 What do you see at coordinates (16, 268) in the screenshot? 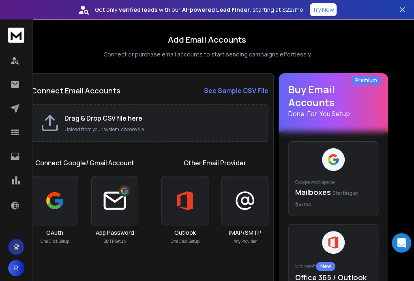
I see `button: R` at bounding box center [16, 268].